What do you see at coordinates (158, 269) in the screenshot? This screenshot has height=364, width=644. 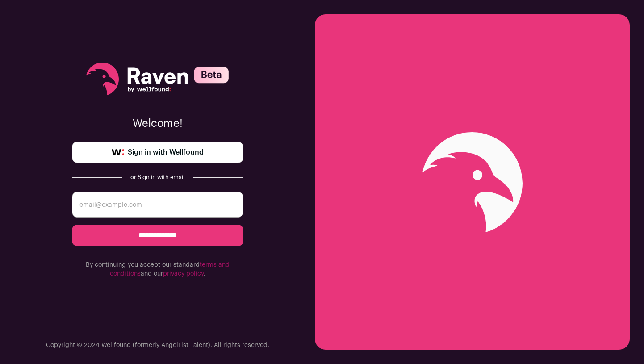 I see `p: By continuing you accept our standard and our .` at bounding box center [158, 269].